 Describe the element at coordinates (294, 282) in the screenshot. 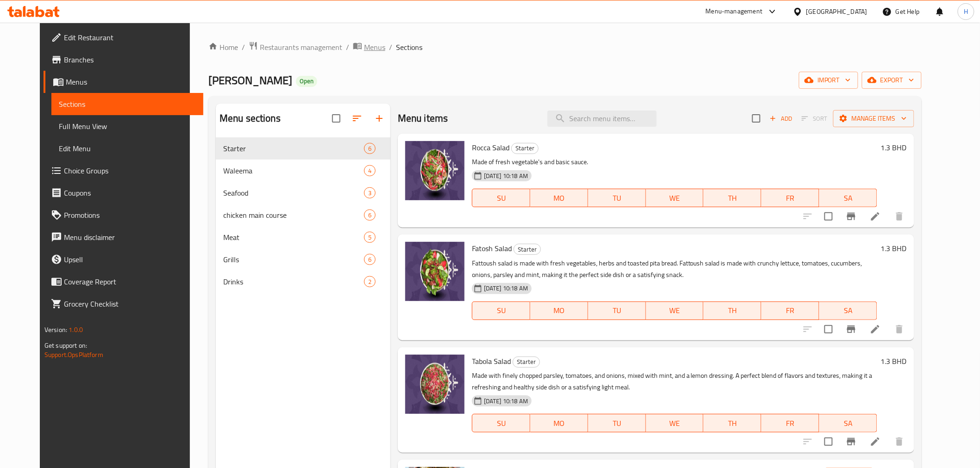

I see `div: Drinks` at that location.